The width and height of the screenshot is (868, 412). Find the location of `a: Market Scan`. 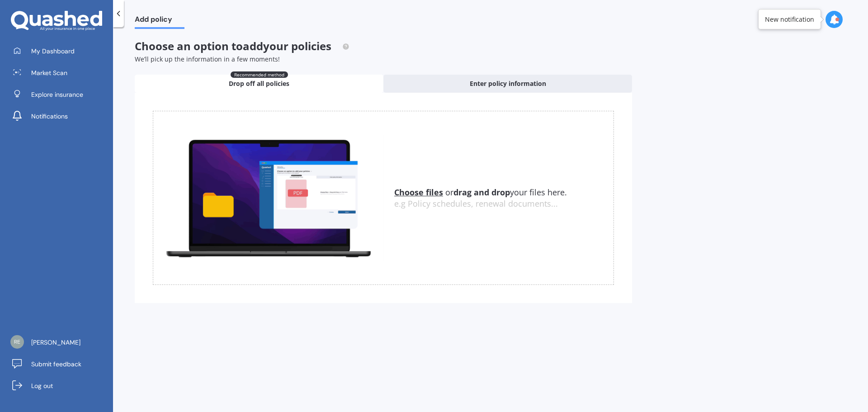

a: Market Scan is located at coordinates (60, 73).